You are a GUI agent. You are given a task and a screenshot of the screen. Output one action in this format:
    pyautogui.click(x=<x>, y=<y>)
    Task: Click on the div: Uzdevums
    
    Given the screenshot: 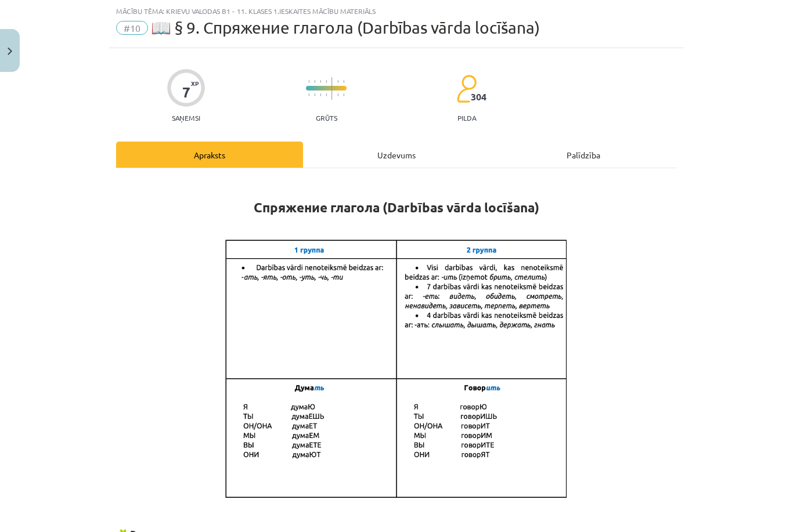 What is the action you would take?
    pyautogui.click(x=397, y=155)
    